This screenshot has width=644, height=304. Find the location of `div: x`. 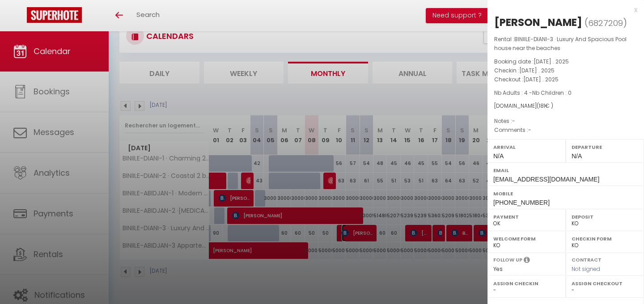

div: x is located at coordinates (562, 10).